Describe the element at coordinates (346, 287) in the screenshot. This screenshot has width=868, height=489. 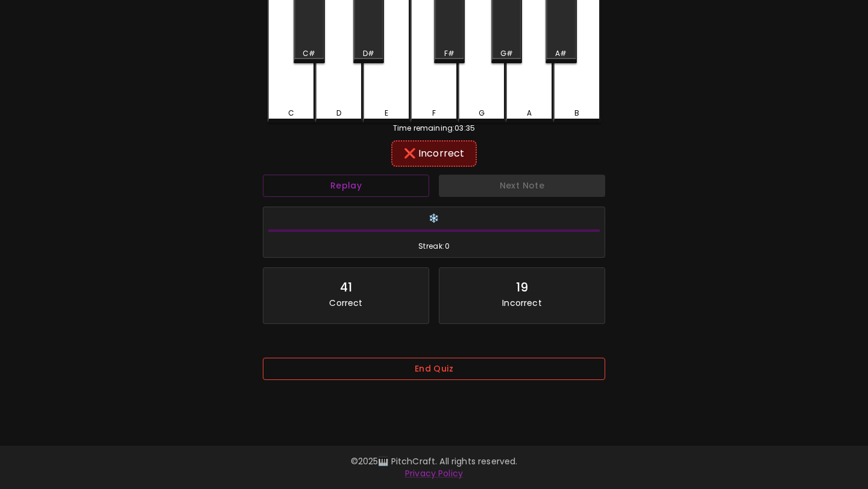
I see `div: 41` at that location.